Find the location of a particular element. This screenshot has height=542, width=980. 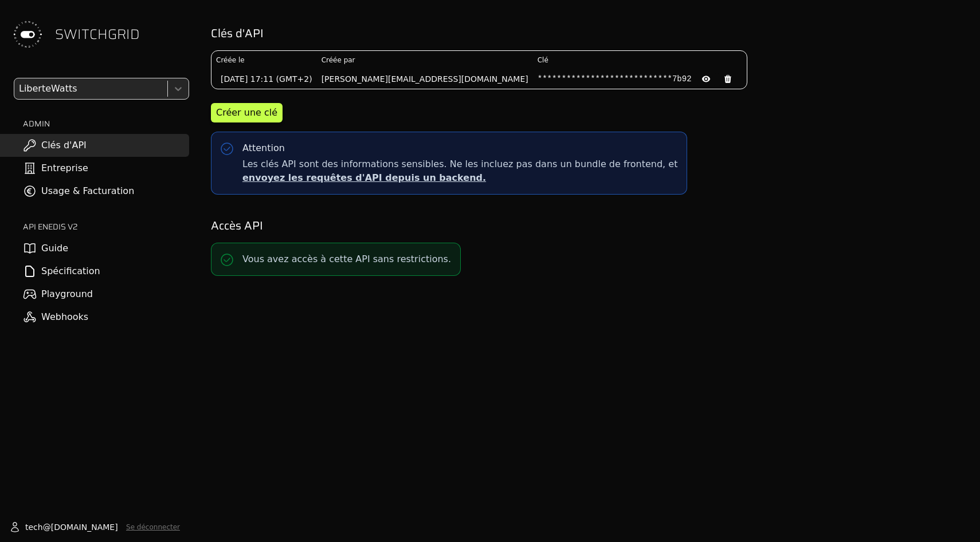

span: Les clés API sont des informations sensibles. Ne les incluez pas dans un bundle de frontend, et is located at coordinates (460, 172).